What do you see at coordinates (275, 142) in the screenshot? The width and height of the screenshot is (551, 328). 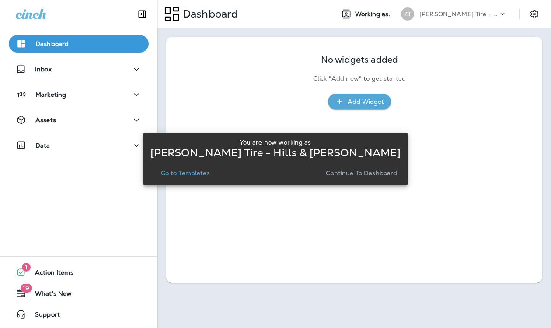 I see `p: You are now working as` at bounding box center [275, 142].